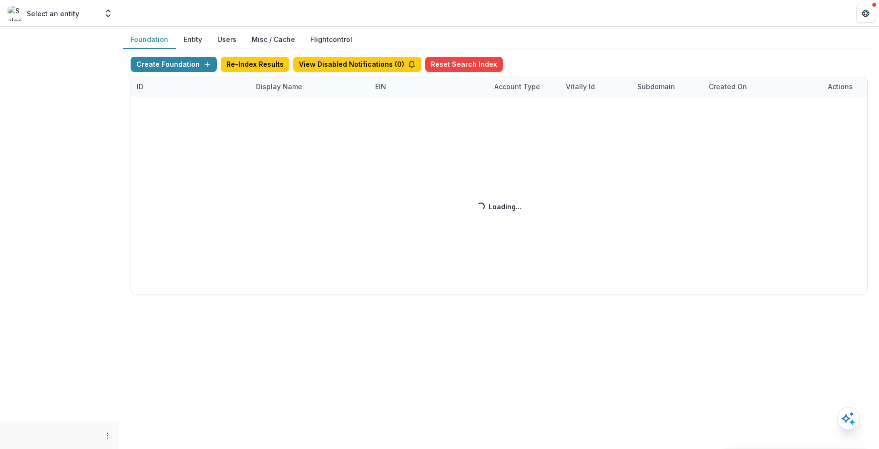  I want to click on button: Open AI Assistant, so click(849, 419).